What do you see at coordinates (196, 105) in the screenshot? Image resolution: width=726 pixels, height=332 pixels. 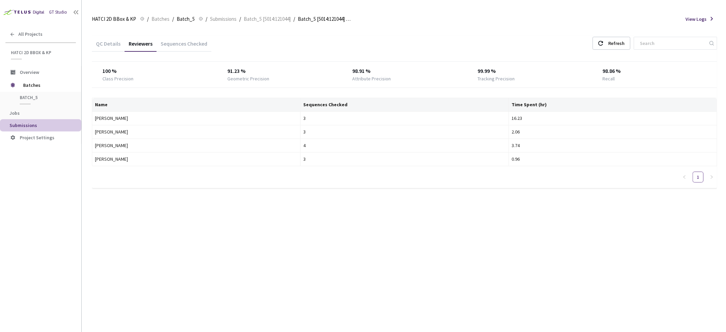 I see `th: Name` at bounding box center [196, 105].